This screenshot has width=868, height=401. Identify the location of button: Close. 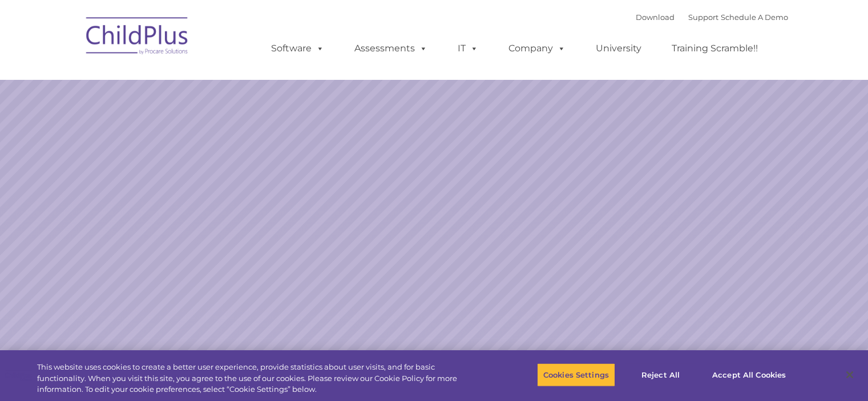
(850, 374).